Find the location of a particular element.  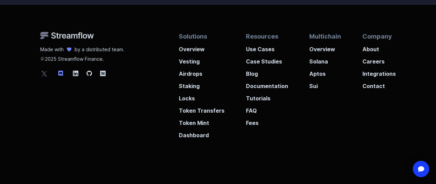

p: by a distributed team. is located at coordinates (99, 49).